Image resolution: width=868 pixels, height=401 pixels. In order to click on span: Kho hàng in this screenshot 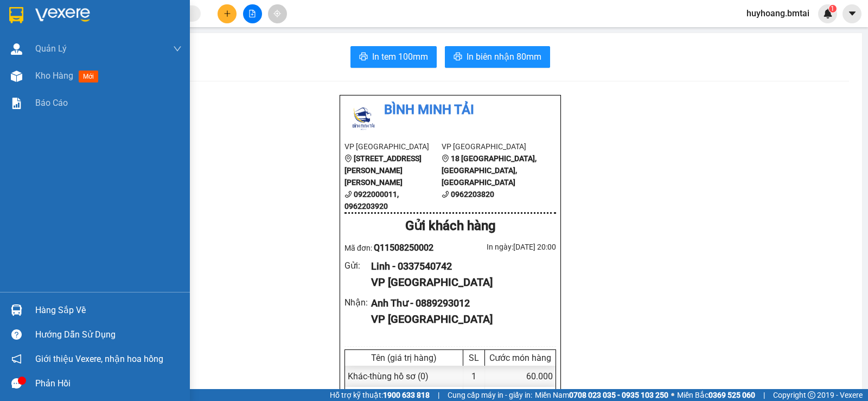, I will do `click(54, 75)`.